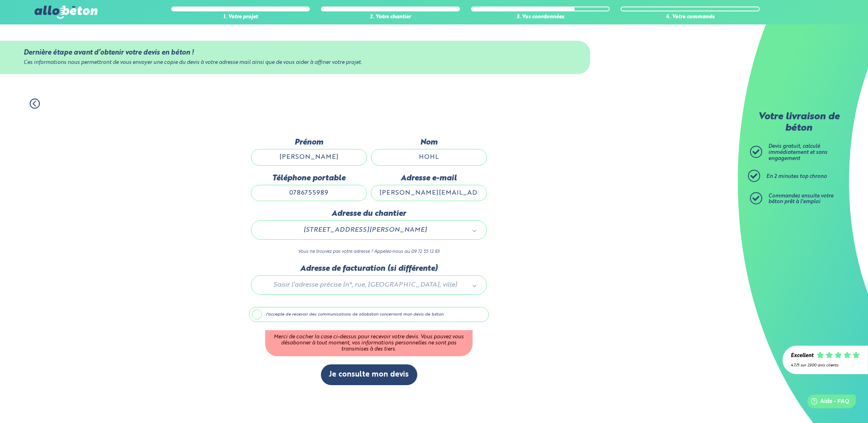  Describe the element at coordinates (796, 176) in the screenshot. I see `span: En 2 minutes top chrono` at that location.